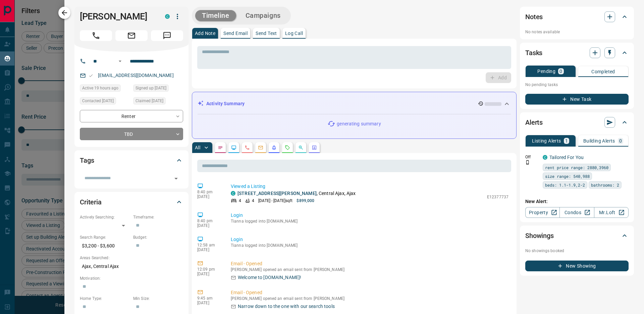  Describe the element at coordinates (198, 147) in the screenshot. I see `p: All` at that location.